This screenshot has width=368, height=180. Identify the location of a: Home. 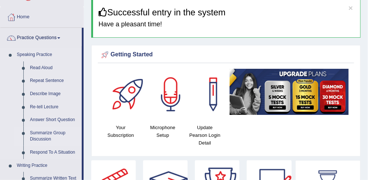
(42, 16).